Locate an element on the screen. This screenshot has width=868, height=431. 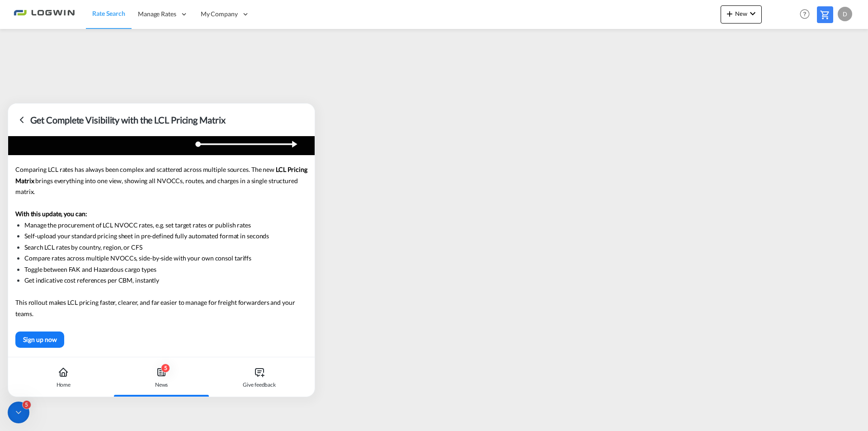
md-icon: icon-chevron-down is located at coordinates (753, 14).